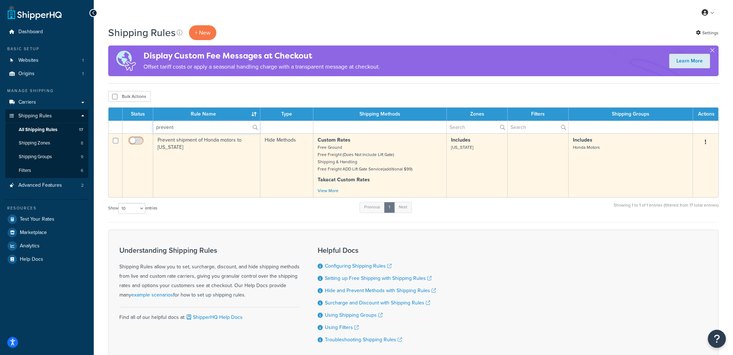 This screenshot has width=733, height=355. I want to click on button: Open Resource Center, so click(717, 338).